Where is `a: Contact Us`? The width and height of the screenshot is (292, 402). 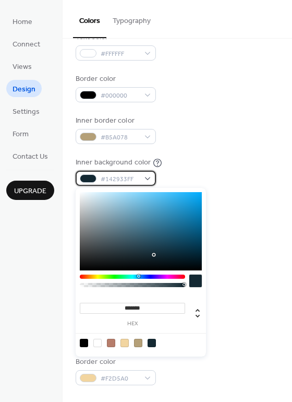
a: Contact Us is located at coordinates (30, 156).